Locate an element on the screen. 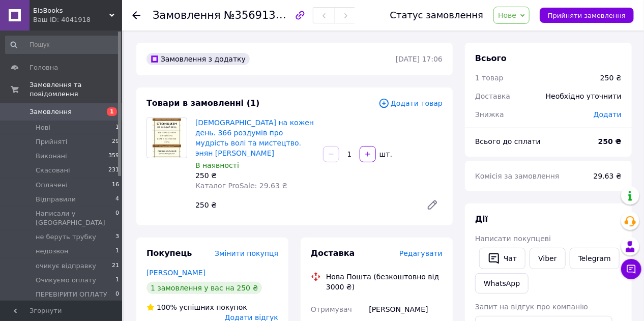  span: В наявності is located at coordinates (217, 165).